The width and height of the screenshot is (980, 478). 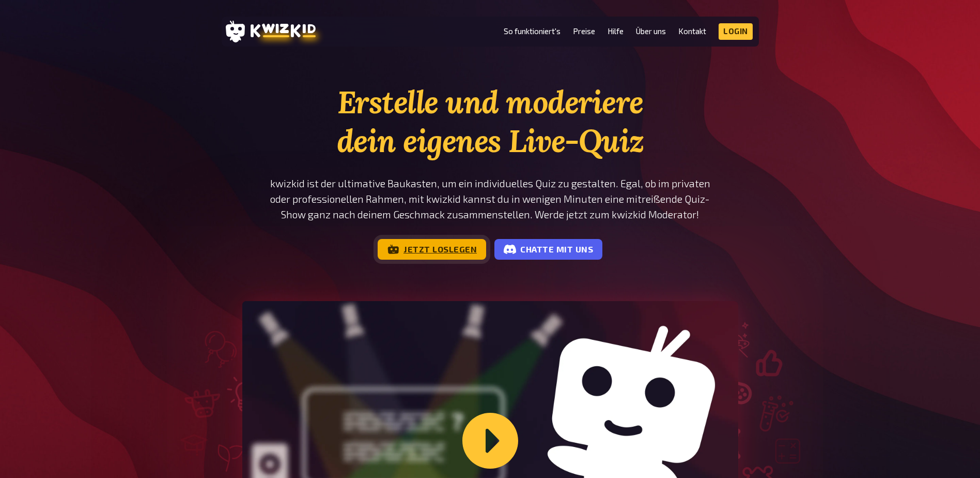 What do you see at coordinates (736, 32) in the screenshot?
I see `a: Login` at bounding box center [736, 32].